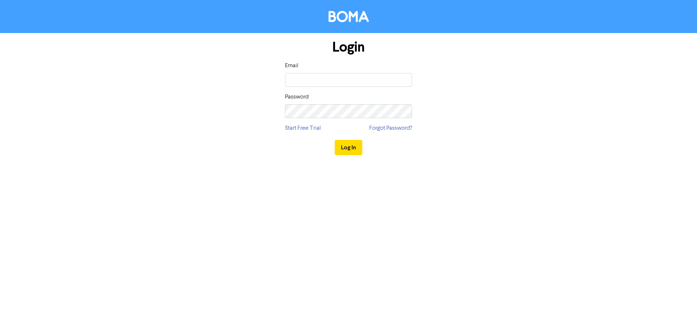 The height and width of the screenshot is (331, 697). What do you see at coordinates (303, 128) in the screenshot?
I see `a: Start Free Trial` at bounding box center [303, 128].